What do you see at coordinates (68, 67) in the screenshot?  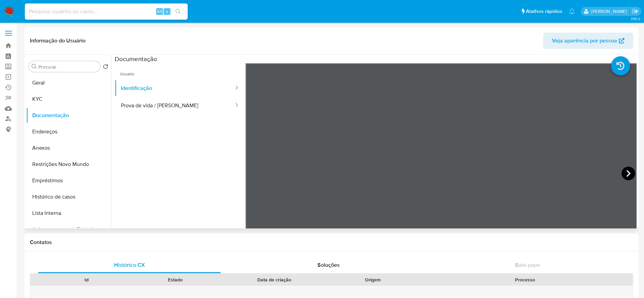 I see `input: Procurar` at bounding box center [68, 67].